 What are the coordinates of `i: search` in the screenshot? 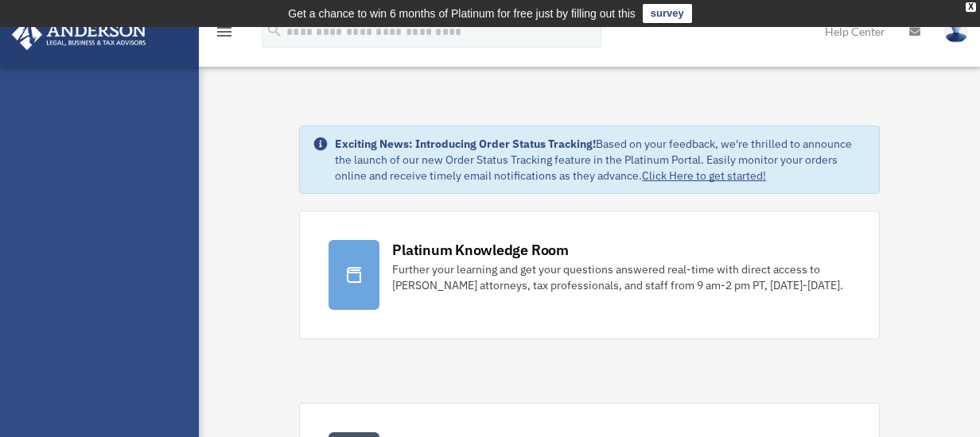 It's located at (274, 30).